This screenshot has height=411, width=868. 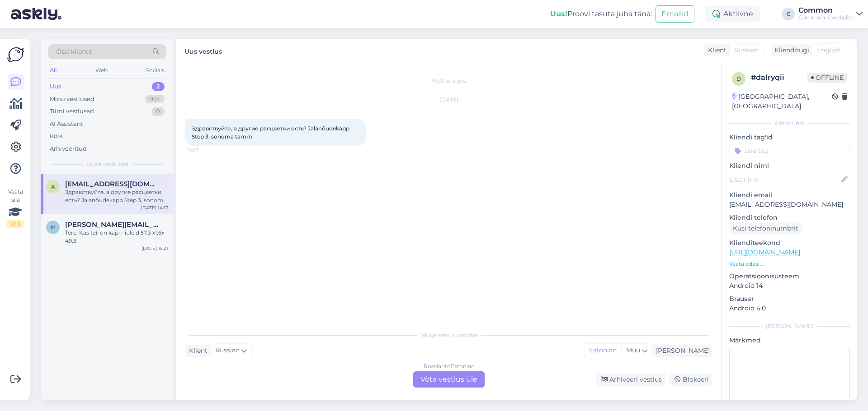 I want to click on div: Uus, so click(x=56, y=87).